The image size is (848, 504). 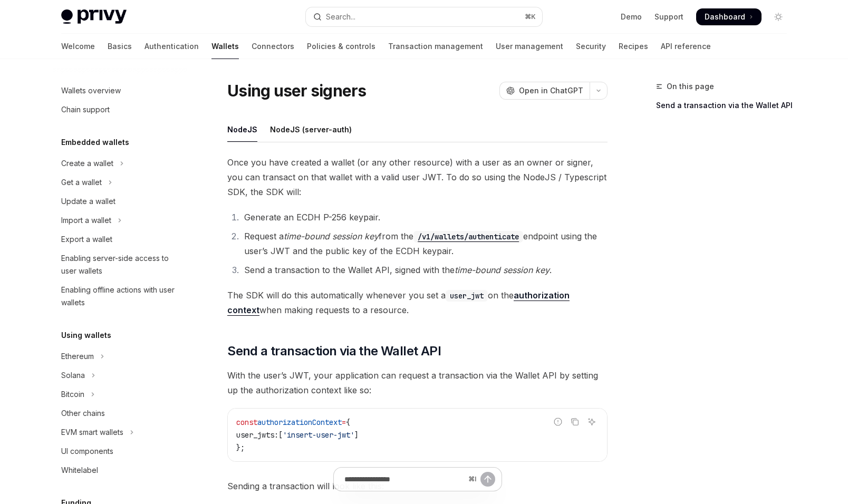 What do you see at coordinates (83, 413) in the screenshot?
I see `div: Other chains` at bounding box center [83, 413].